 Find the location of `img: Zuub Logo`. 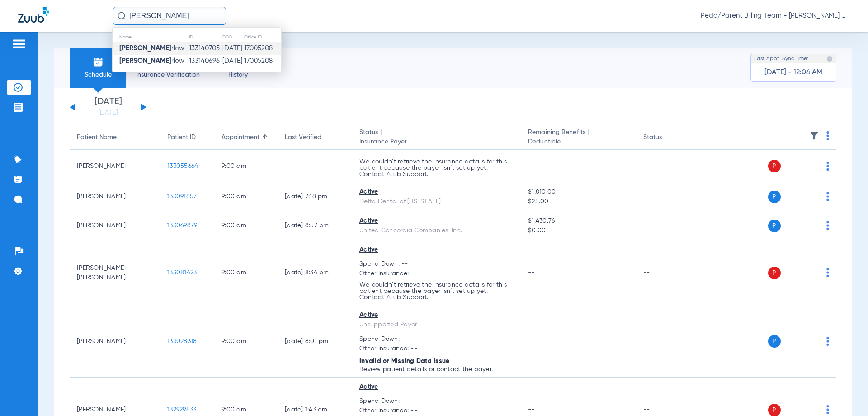

img: Zuub Logo is located at coordinates (34, 14).